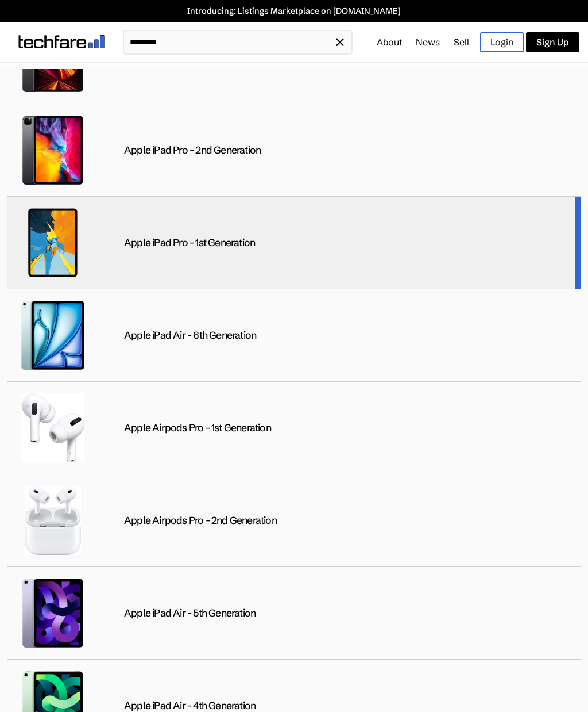 This screenshot has width=588, height=712. Describe the element at coordinates (201, 520) in the screenshot. I see `div: Apple Airpods Pro - 2nd Generation` at that location.